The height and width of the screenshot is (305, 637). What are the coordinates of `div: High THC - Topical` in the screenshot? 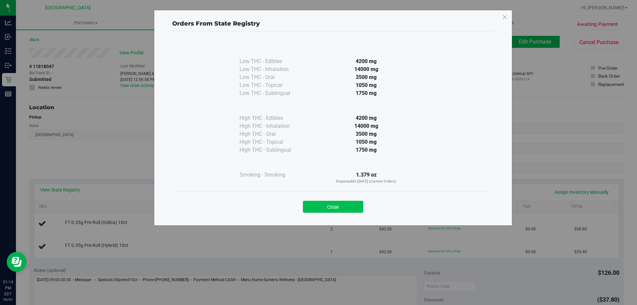 It's located at (273, 142).